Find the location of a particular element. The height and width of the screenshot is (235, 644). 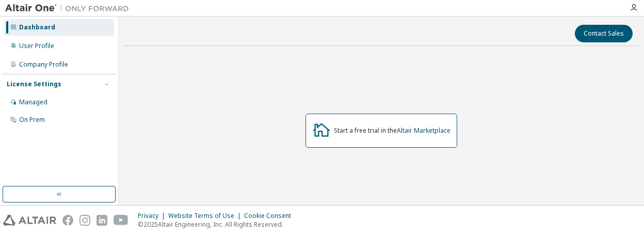

img: altair_logo.svg is located at coordinates (30, 220).